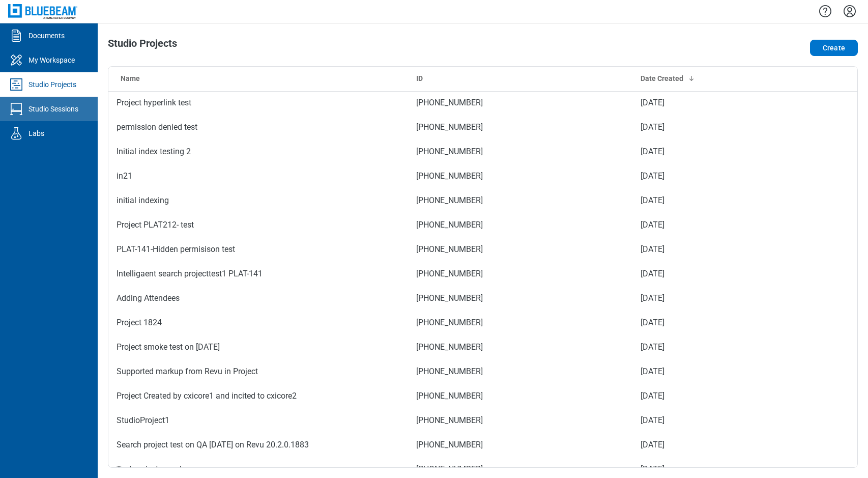  Describe the element at coordinates (17, 60) in the screenshot. I see `svg: My Workspace` at that location.